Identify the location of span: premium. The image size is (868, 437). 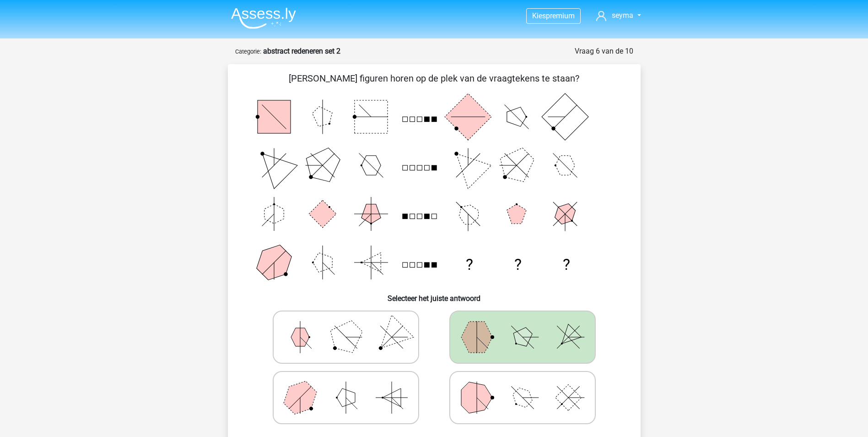
(560, 16).